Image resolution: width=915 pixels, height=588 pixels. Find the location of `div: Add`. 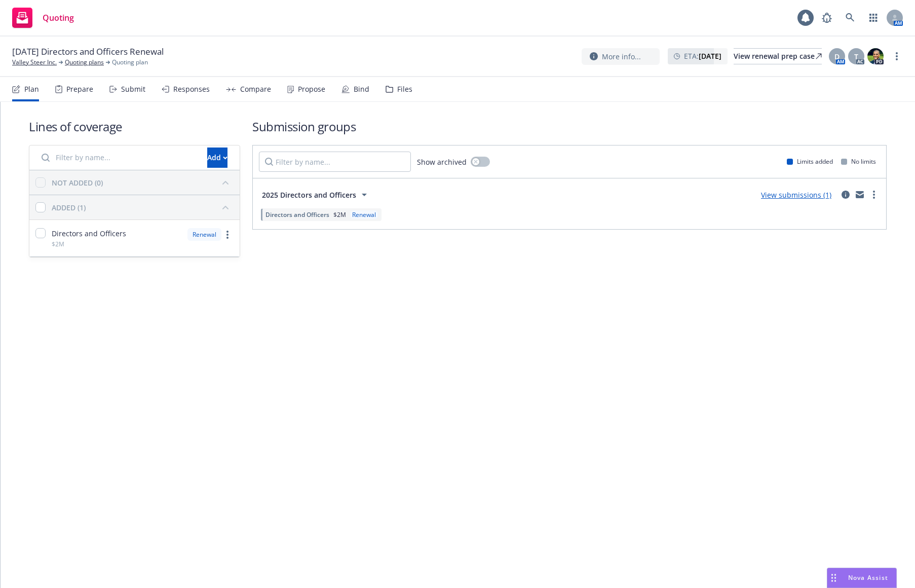

div: Add is located at coordinates (218, 158).